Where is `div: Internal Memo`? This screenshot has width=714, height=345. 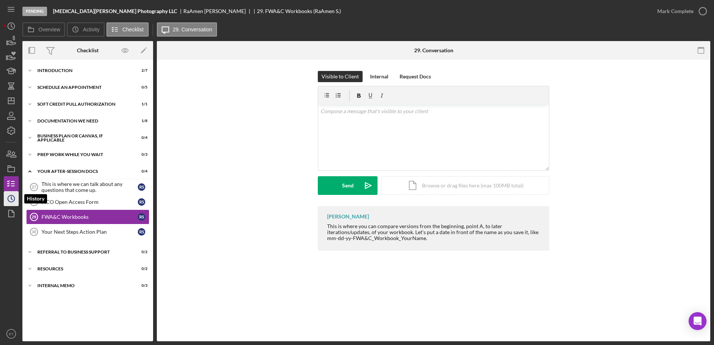 div: Internal Memo is located at coordinates (83, 286).